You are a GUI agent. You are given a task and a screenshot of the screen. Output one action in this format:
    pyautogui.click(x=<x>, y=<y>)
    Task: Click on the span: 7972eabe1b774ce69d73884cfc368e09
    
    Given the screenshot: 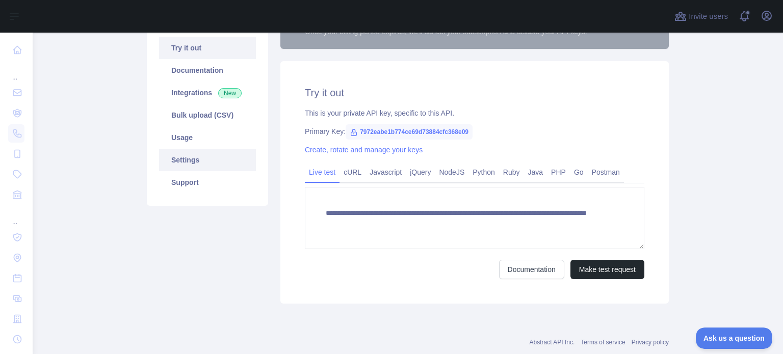 What is the action you would take?
    pyautogui.click(x=409, y=132)
    